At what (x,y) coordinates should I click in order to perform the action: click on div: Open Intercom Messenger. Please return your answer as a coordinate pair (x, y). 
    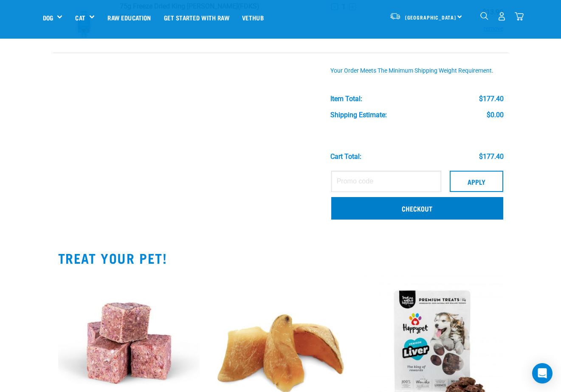
    Looking at the image, I should click on (543, 373).